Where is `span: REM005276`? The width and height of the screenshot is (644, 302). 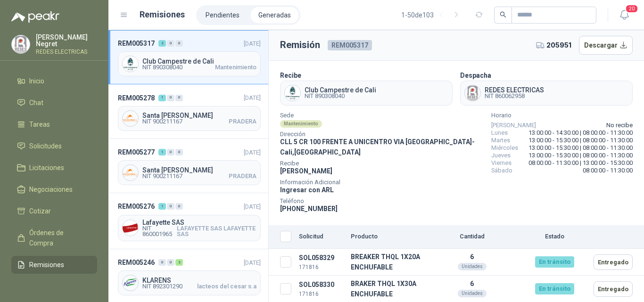
span: REM005276 is located at coordinates (136, 206).